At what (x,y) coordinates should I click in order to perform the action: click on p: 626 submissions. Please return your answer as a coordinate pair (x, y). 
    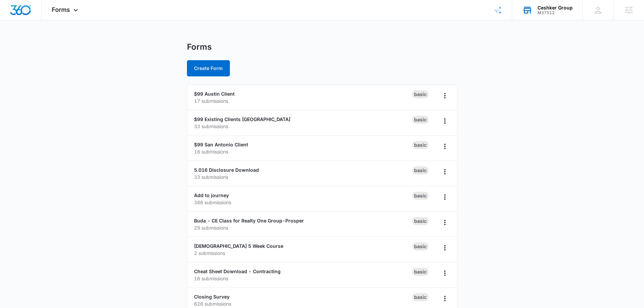
    Looking at the image, I should click on (303, 304).